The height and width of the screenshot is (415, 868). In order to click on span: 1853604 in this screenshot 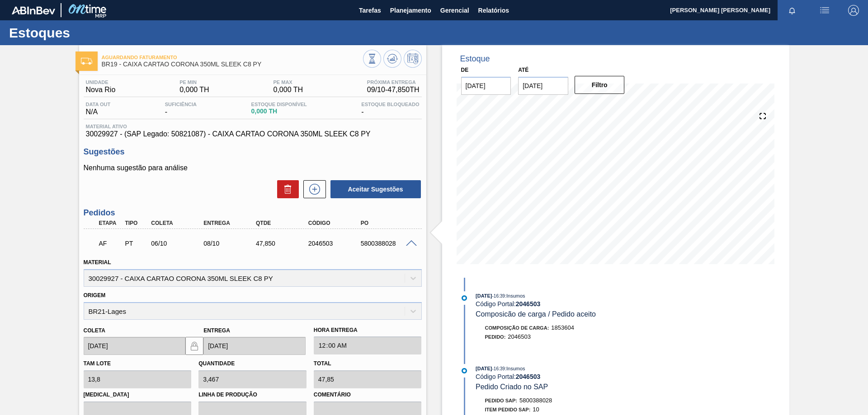, I will do `click(562, 328)`.